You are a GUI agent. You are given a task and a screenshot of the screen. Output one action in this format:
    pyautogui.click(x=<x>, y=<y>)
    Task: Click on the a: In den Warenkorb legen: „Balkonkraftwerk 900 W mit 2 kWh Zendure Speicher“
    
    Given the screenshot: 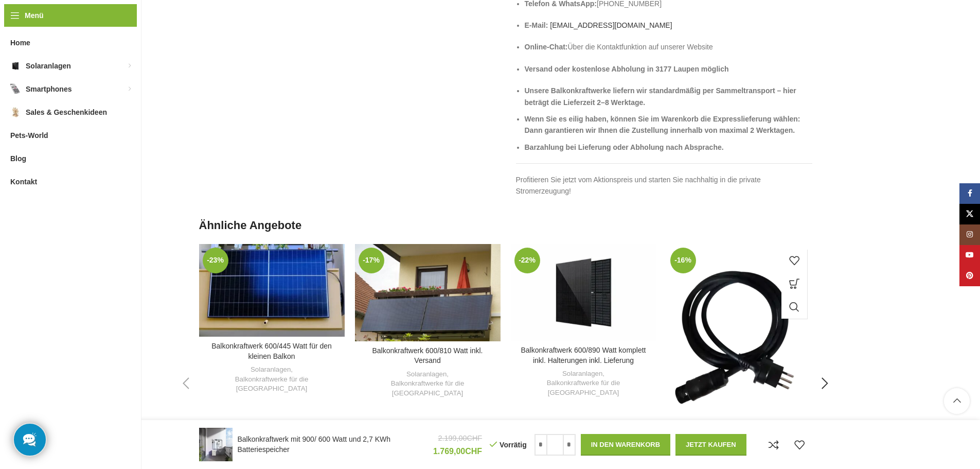 What is the action you would take?
    pyautogui.click(x=794, y=284)
    